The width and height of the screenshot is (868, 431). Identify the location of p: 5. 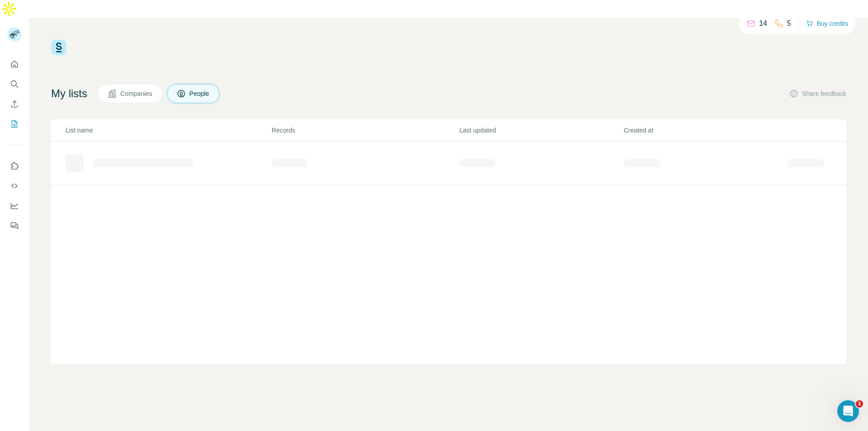
(789, 24).